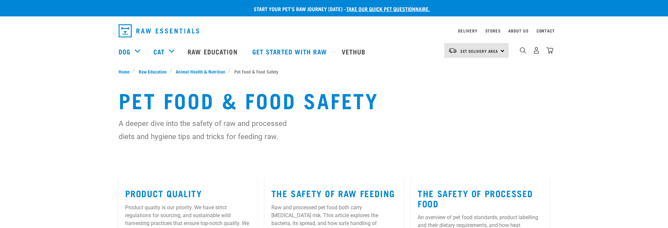 The height and width of the screenshot is (228, 668). I want to click on p: A deeper dive into the safety of raw and processed diets and hygiene tips and tricks for feeding ..., so click(205, 130).